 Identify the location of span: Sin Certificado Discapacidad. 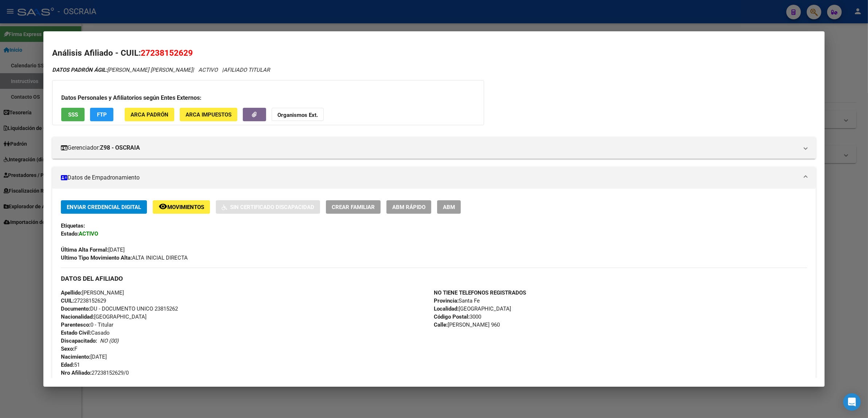
(272, 207).